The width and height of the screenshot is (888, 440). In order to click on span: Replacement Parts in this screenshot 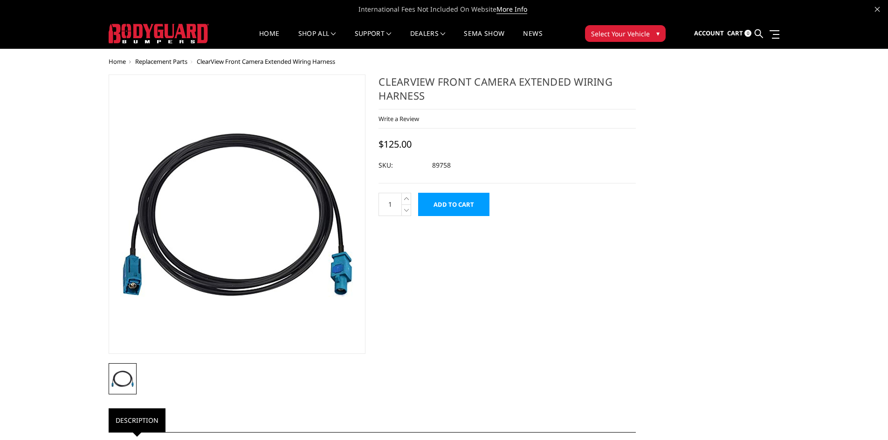, I will do `click(161, 62)`.